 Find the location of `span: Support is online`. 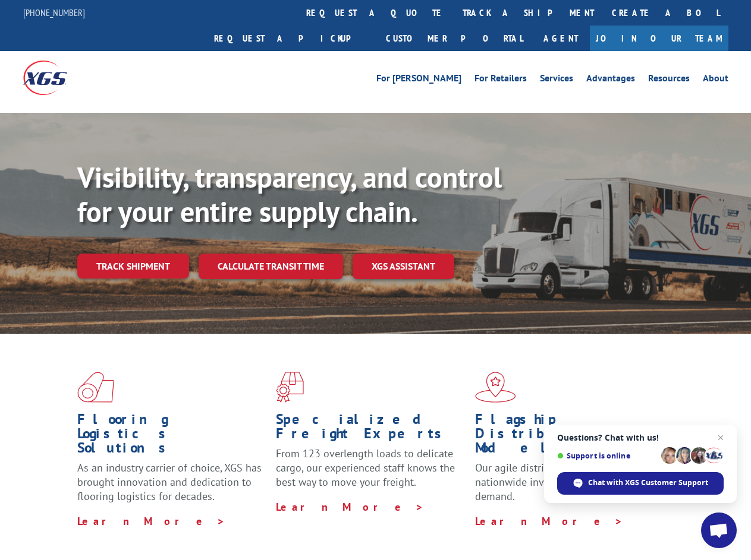

span: Support is online is located at coordinates (607, 455).